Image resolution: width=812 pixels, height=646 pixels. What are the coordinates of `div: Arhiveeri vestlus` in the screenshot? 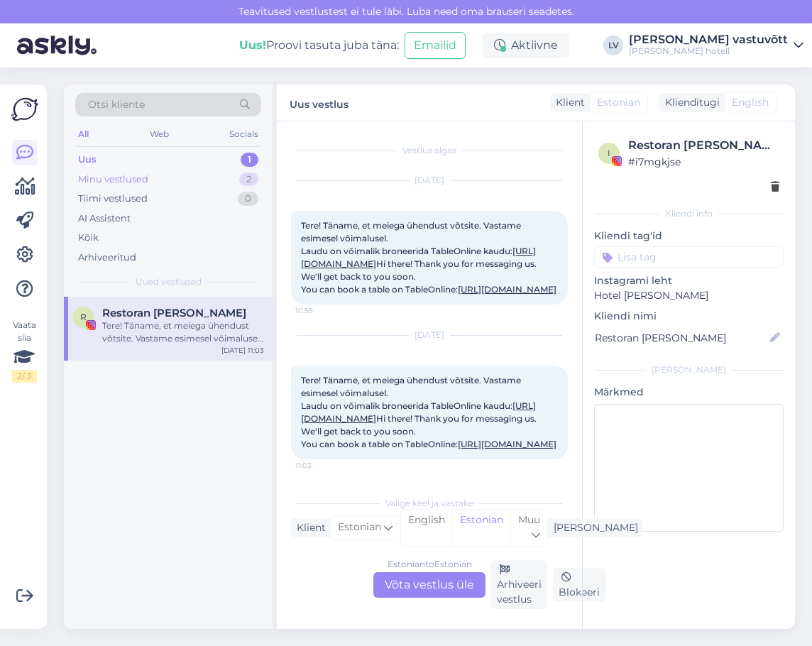 It's located at (518, 584).